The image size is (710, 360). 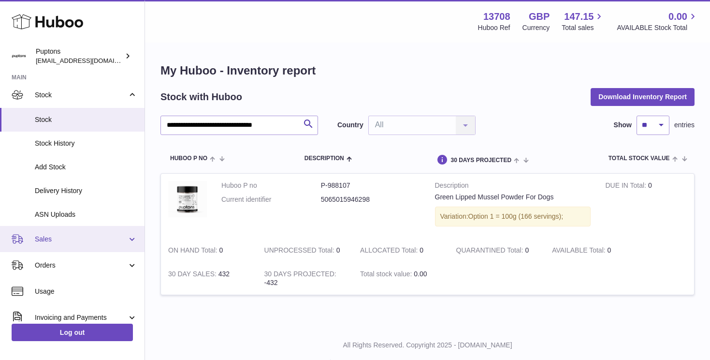 I want to click on dd: P-988107, so click(x=371, y=185).